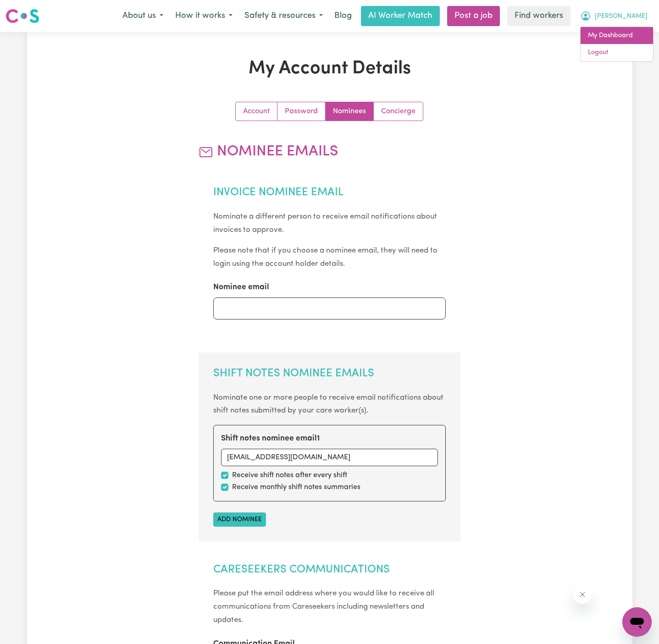 The image size is (659, 644). Describe the element at coordinates (296, 487) in the screenshot. I see `label: Receive monthly shift notes summaries` at that location.